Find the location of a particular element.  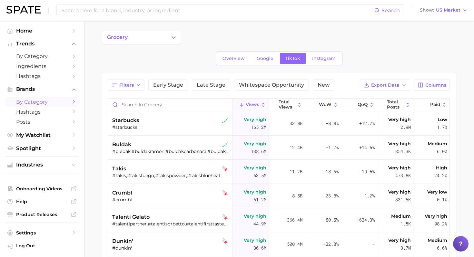

button: ShowUS Market is located at coordinates (444, 10).